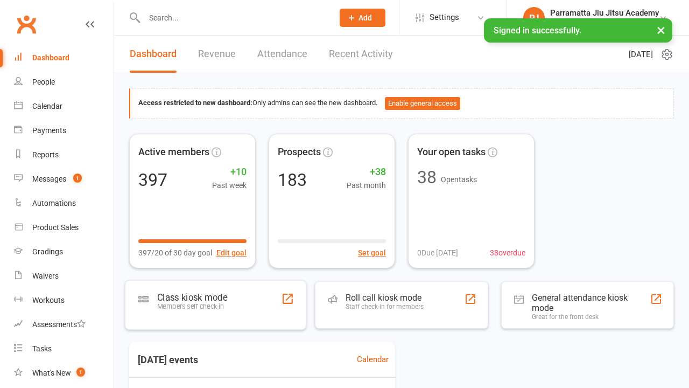 This screenshot has width=689, height=388. Describe the element at coordinates (26, 24) in the screenshot. I see `a: Clubworx` at that location.